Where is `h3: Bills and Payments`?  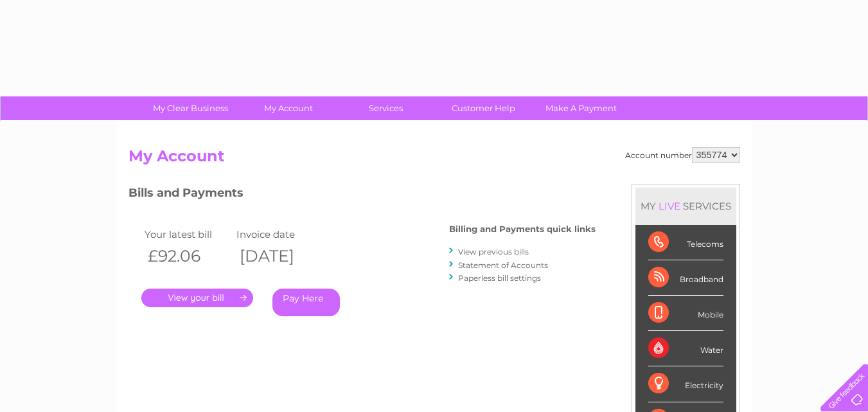 h3: Bills and Payments is located at coordinates (362, 194).